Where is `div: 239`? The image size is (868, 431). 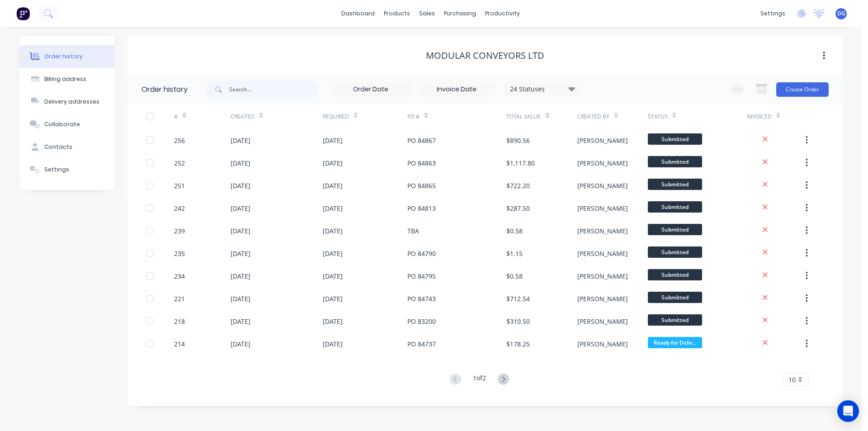
div: 239 is located at coordinates (180, 231).